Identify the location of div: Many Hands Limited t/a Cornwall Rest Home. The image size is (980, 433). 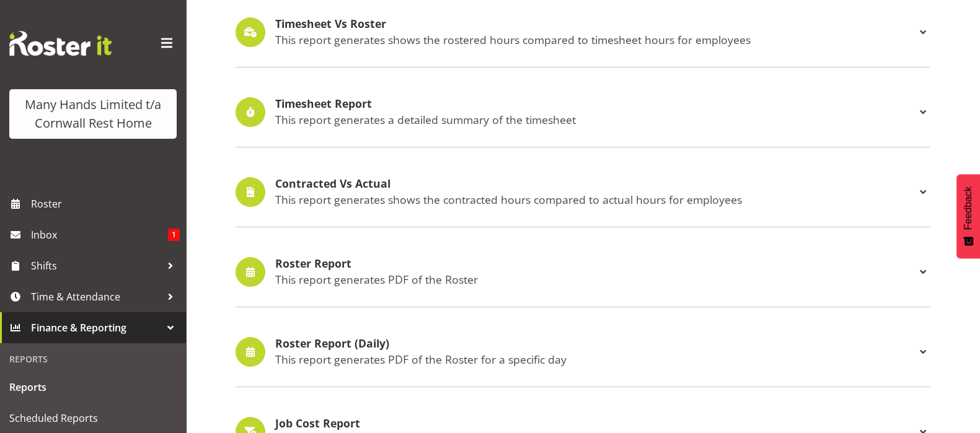
(93, 114).